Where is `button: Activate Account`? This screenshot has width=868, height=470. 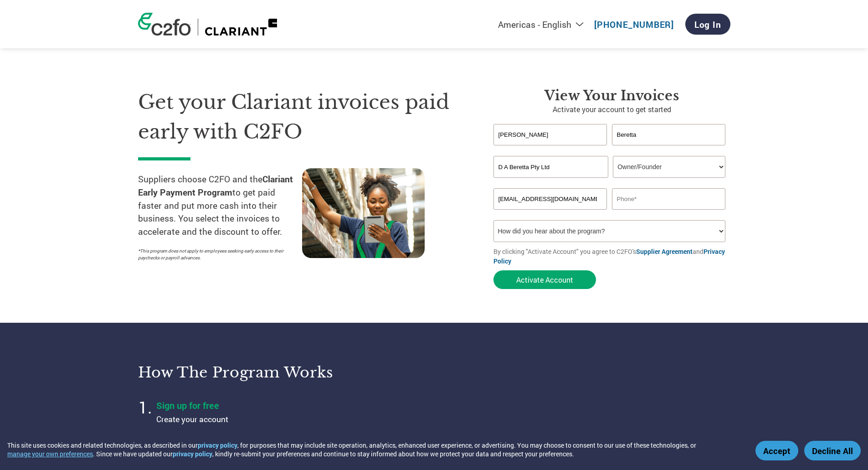 button: Activate Account is located at coordinates (544, 280).